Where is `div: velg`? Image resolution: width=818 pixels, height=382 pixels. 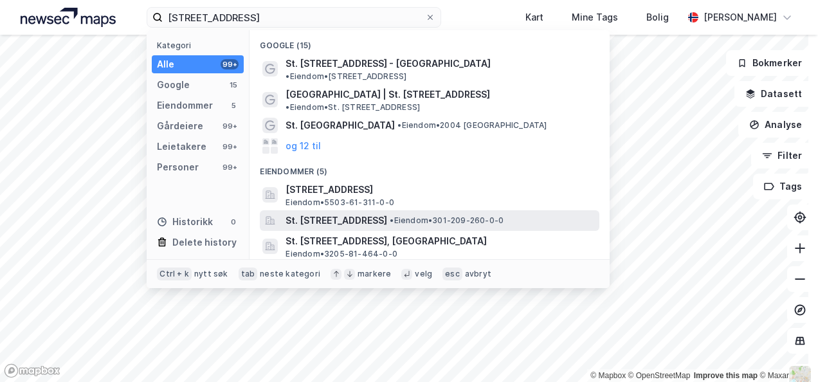 div: velg is located at coordinates (423, 274).